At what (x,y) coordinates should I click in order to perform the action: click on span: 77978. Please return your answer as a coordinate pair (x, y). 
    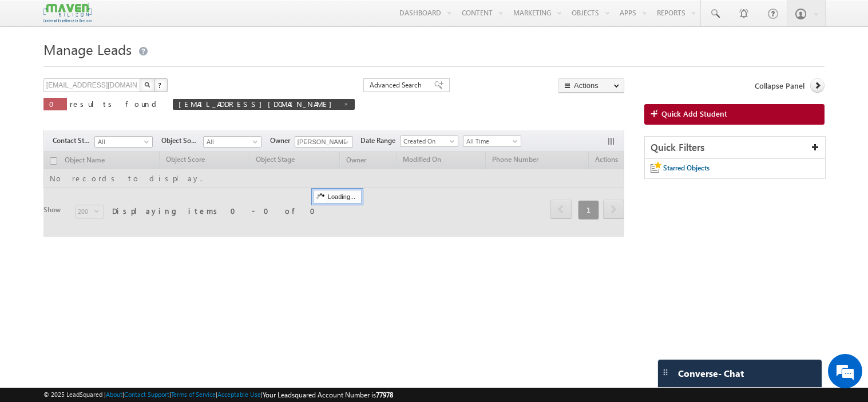
    Looking at the image, I should click on (384, 395).